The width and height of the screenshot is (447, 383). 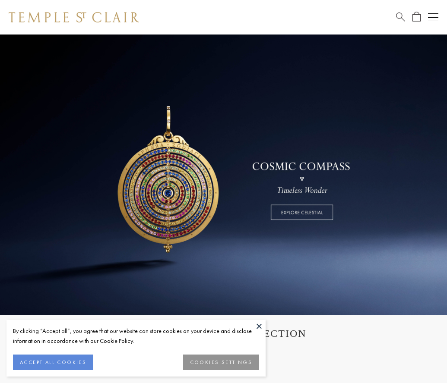 I want to click on a: Search, so click(x=400, y=17).